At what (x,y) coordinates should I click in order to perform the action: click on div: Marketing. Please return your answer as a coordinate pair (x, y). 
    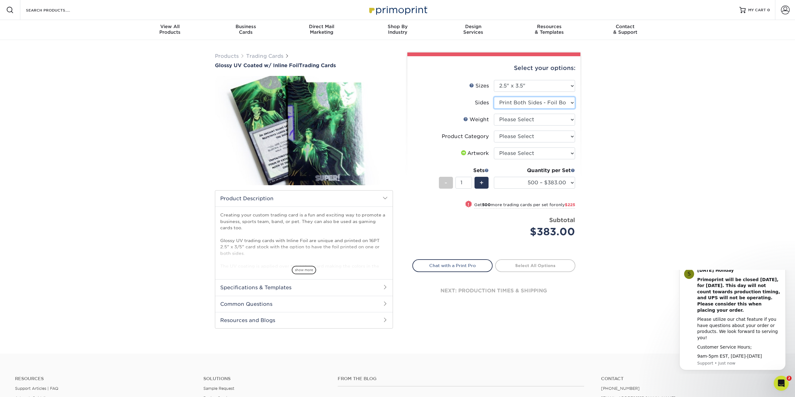
    Looking at the image, I should click on (322, 29).